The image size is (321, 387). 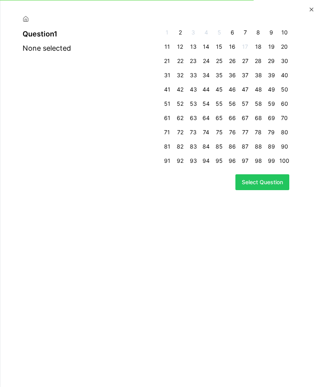 What do you see at coordinates (206, 147) in the screenshot?
I see `span: 84` at bounding box center [206, 147].